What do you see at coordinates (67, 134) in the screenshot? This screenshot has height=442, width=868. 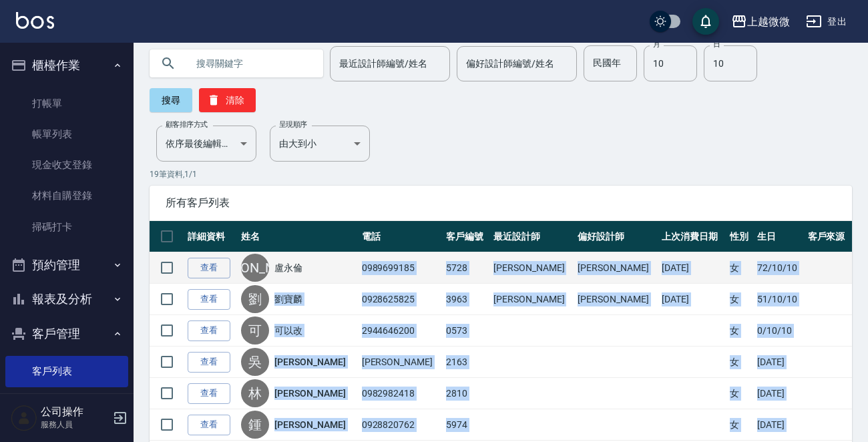 I see `a: 帳單列表` at bounding box center [67, 134].